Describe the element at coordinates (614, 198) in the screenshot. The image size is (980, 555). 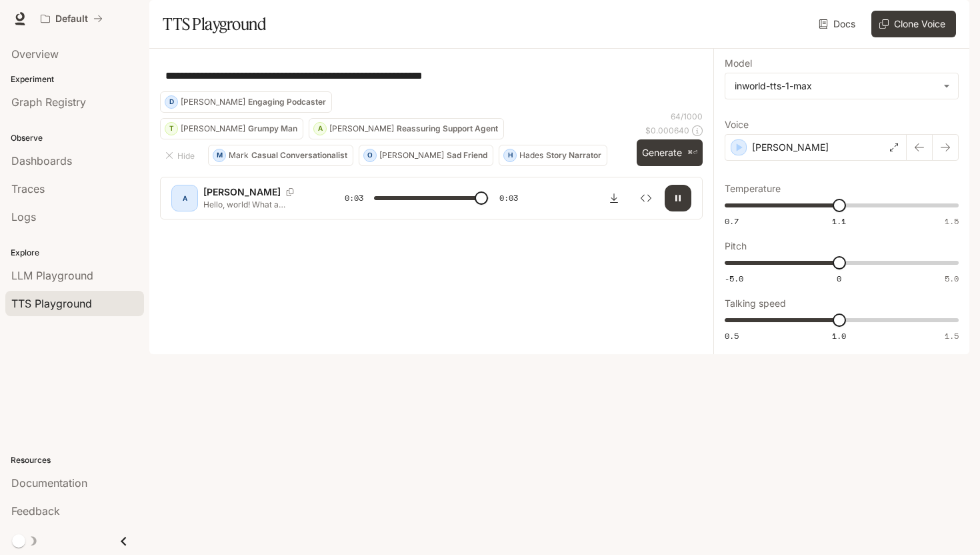
I see `button: Download audio` at that location.